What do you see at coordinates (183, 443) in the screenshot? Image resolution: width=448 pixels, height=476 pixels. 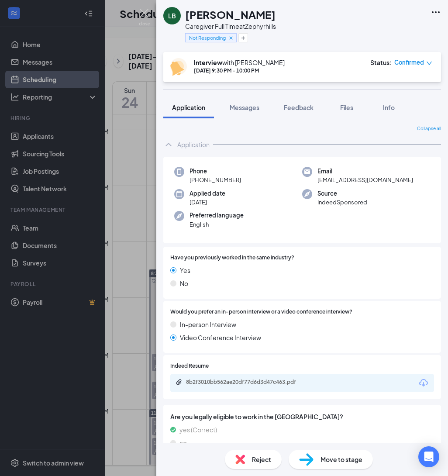 I see `span: no` at bounding box center [183, 443].